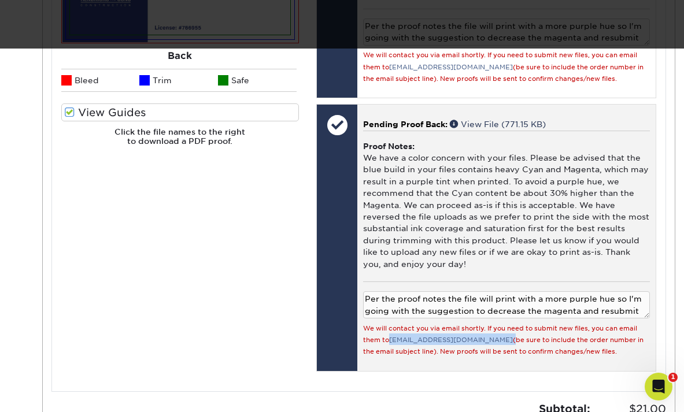 This screenshot has height=412, width=684. I want to click on li: Safe, so click(257, 80).